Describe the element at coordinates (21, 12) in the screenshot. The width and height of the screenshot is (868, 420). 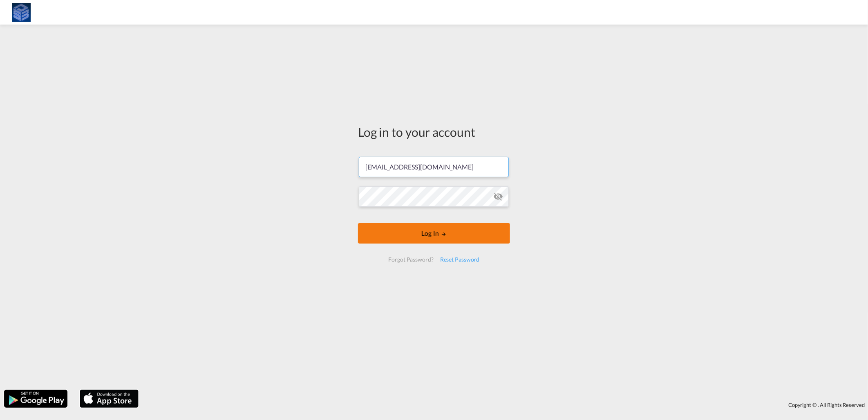
I see `img: fff785d0086311efa2d3e168b14c2f64.png` at that location.